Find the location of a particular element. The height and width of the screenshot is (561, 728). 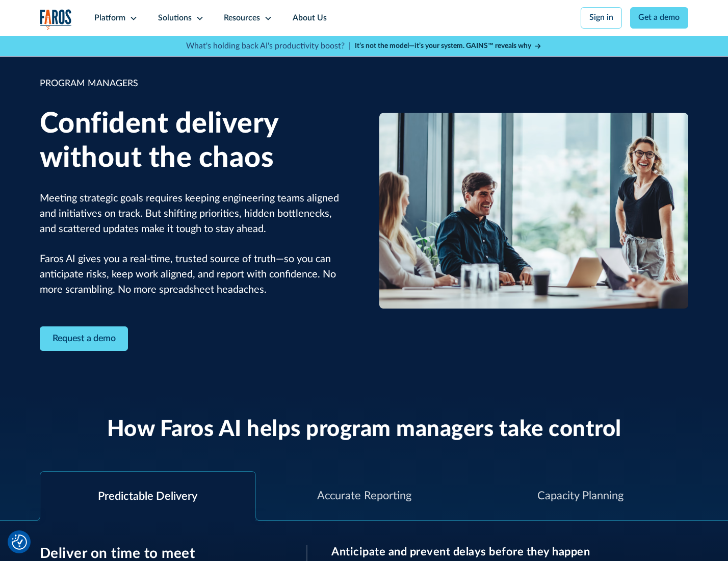

h1: Confident delivery without the chaos is located at coordinates (194, 141).